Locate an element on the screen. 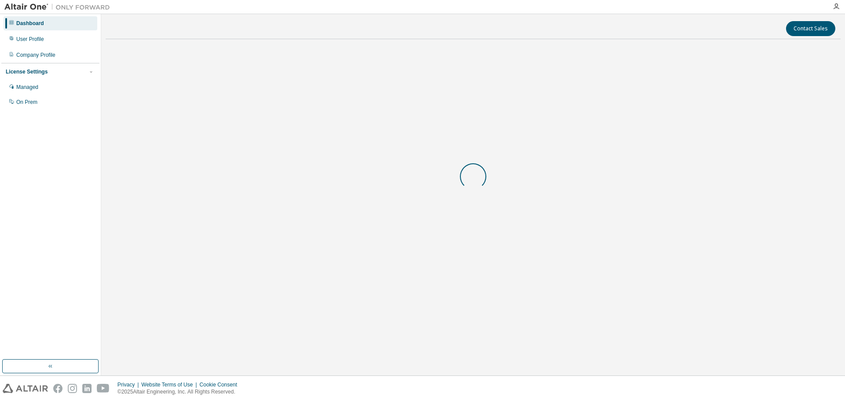 This screenshot has height=401, width=845. img: linkedin.svg is located at coordinates (87, 388).